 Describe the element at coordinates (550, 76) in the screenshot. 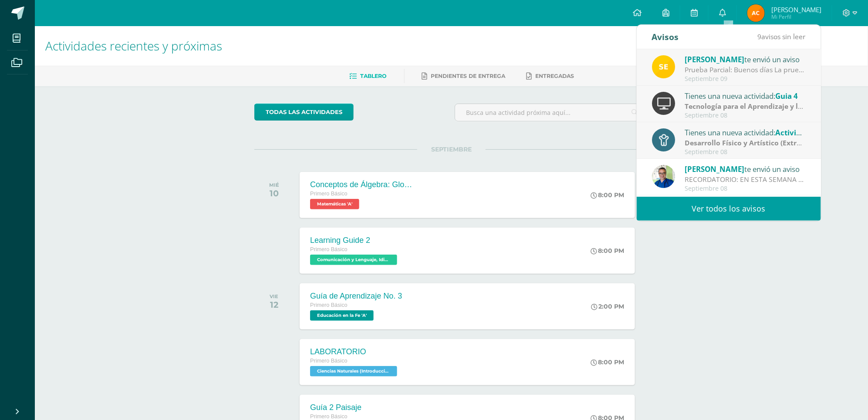

I see `a: Entregadas` at that location.